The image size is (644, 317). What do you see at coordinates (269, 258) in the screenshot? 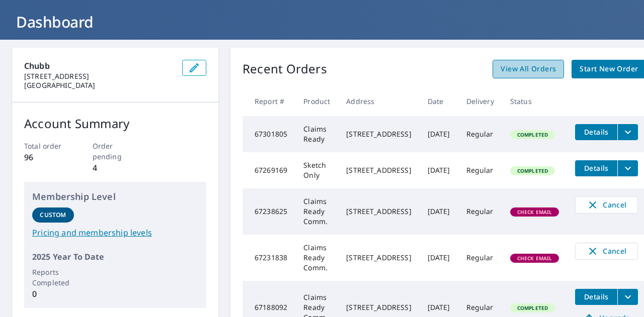
I see `td: 67231838` at bounding box center [269, 258].